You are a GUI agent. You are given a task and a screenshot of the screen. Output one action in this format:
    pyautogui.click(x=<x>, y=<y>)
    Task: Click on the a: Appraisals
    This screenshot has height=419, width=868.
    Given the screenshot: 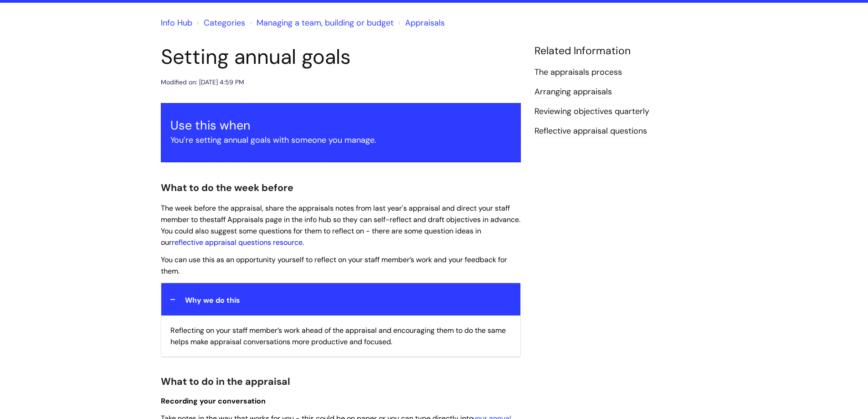 What is the action you would take?
    pyautogui.click(x=424, y=23)
    